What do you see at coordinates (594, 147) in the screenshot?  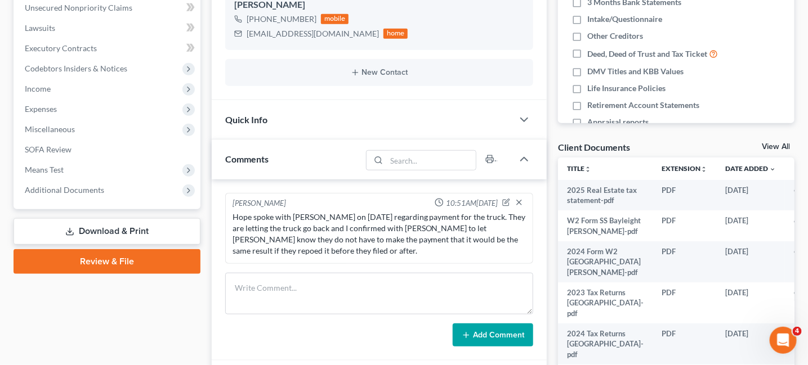 I see `div: Client Documents` at bounding box center [594, 147].